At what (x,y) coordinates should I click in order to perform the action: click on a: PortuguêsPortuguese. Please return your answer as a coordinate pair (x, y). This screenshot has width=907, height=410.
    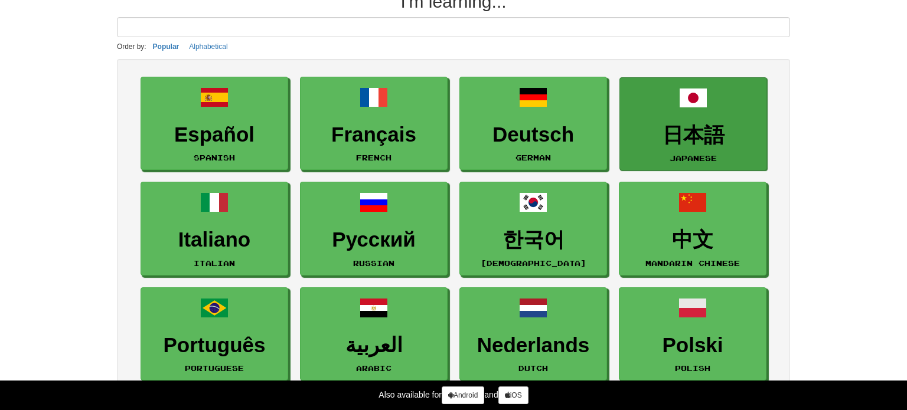
    Looking at the image, I should click on (214, 334).